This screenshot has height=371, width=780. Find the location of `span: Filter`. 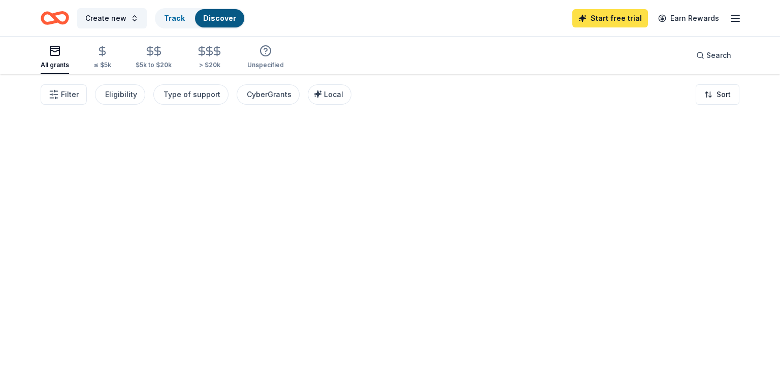

span: Filter is located at coordinates (70, 94).